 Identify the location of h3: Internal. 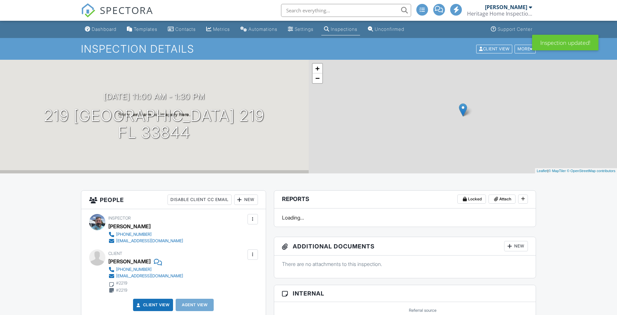
(405, 294).